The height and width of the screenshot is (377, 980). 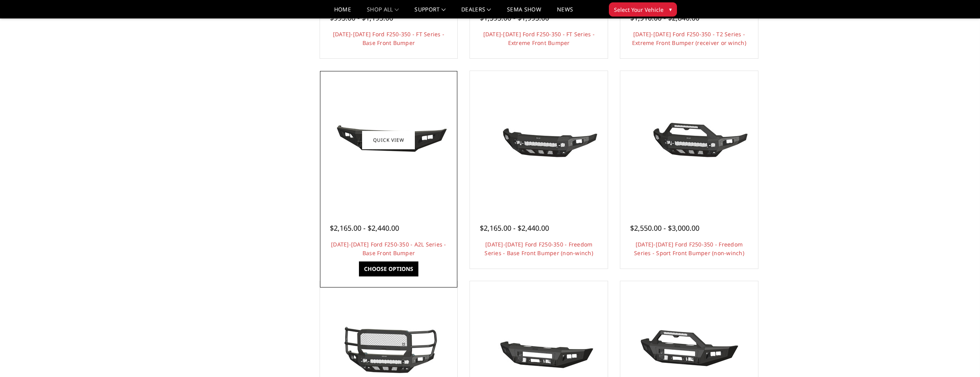 What do you see at coordinates (343, 12) in the screenshot?
I see `a: Home` at bounding box center [343, 12].